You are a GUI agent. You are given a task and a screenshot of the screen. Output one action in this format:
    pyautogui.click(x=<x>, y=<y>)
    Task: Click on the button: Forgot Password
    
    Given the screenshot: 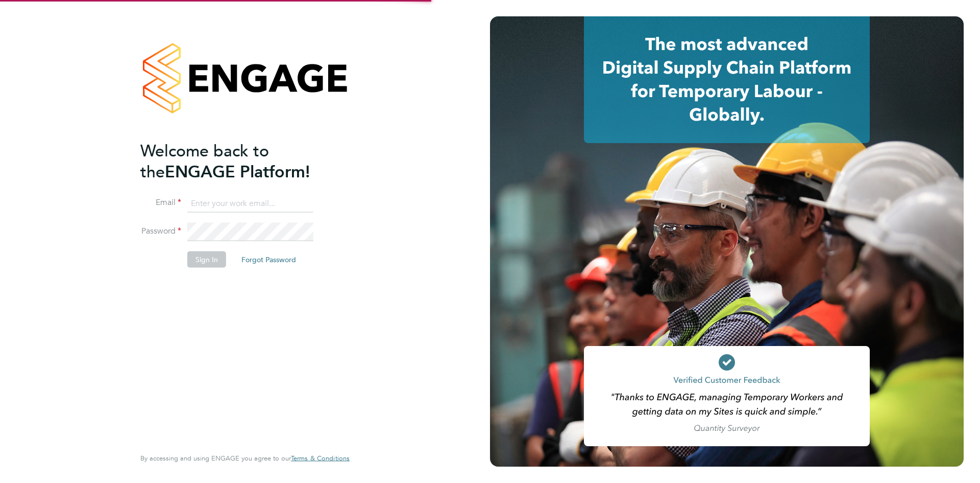 What is the action you would take?
    pyautogui.click(x=268, y=259)
    